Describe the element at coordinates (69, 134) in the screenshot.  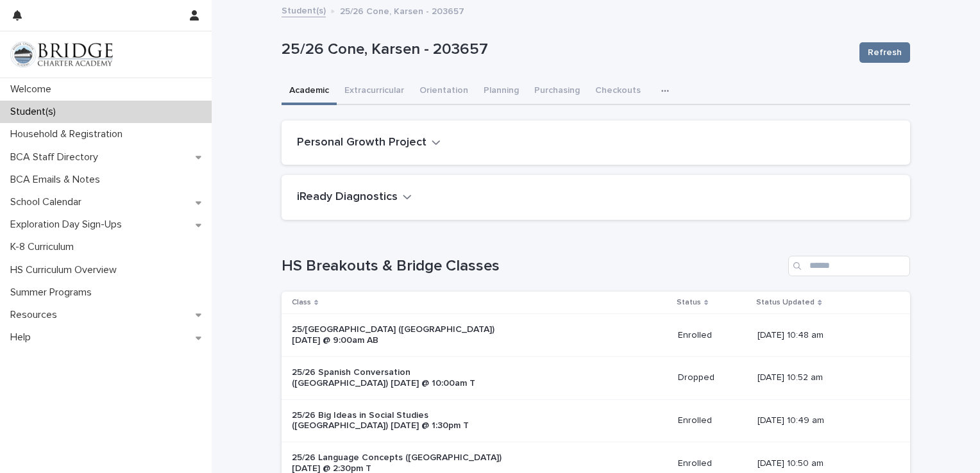
I see `p: Household & Registration` at that location.